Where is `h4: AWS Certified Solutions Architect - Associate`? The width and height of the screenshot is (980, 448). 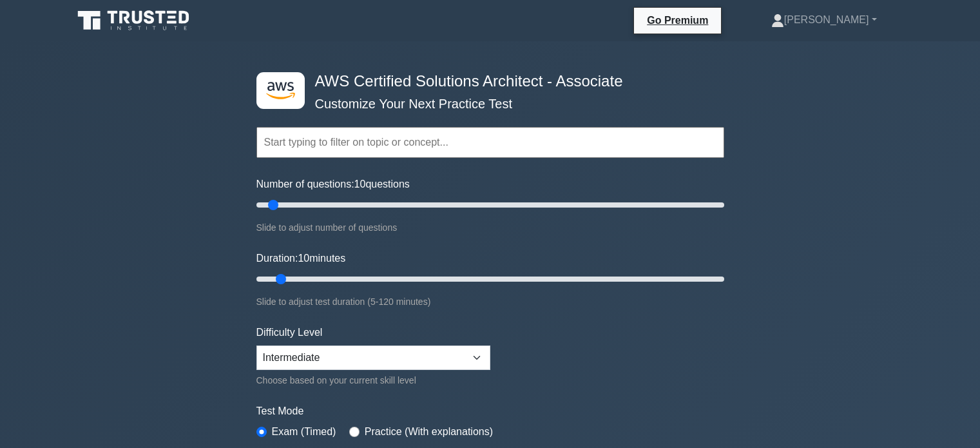
h4: AWS Certified Solutions Architect - Associate is located at coordinates (485, 81).